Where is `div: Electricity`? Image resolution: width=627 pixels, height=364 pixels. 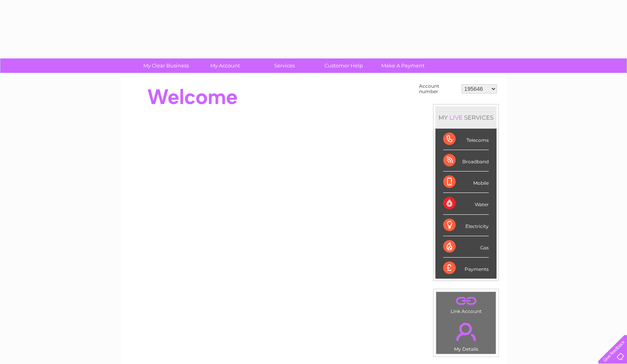
div: Electricity is located at coordinates (466, 225).